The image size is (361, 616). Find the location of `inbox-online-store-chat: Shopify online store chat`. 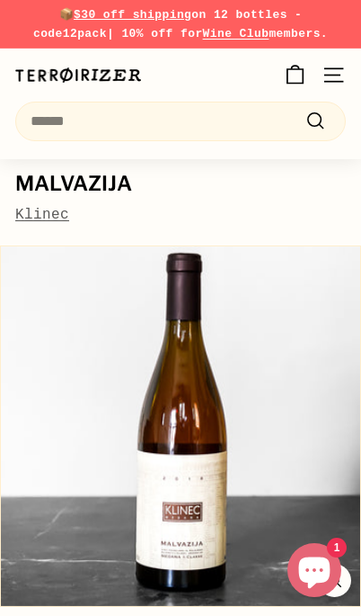

inbox-online-store-chat: Shopify online store chat is located at coordinates (315, 572).